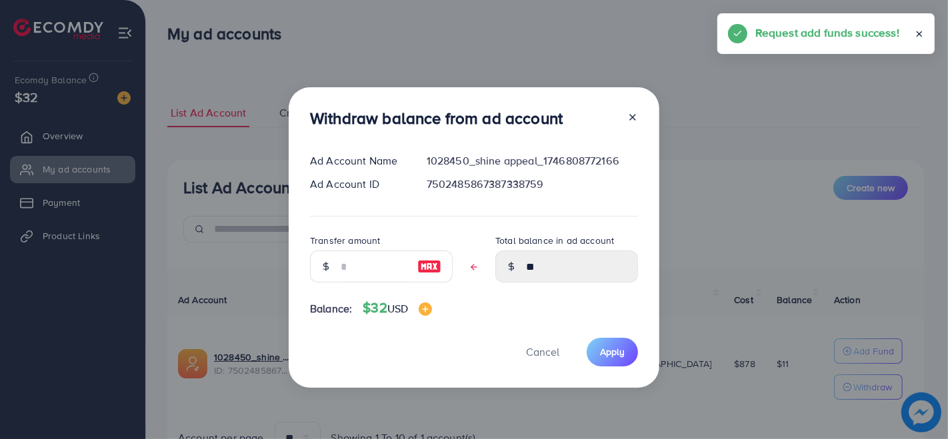  What do you see at coordinates (827, 33) in the screenshot?
I see `h5: Request add funds success!` at bounding box center [827, 33].